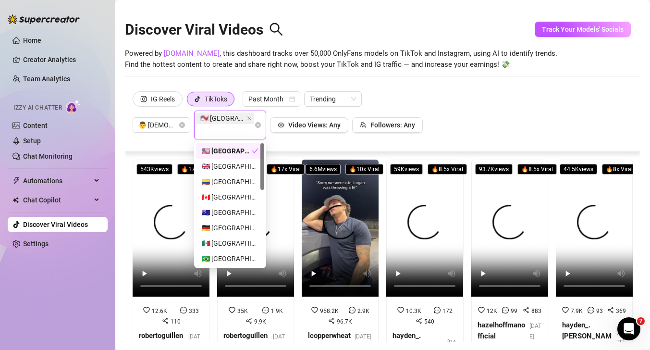 The height and width of the screenshot is (350, 650). I want to click on div: 🇨🇴 Colombia, so click(230, 182).